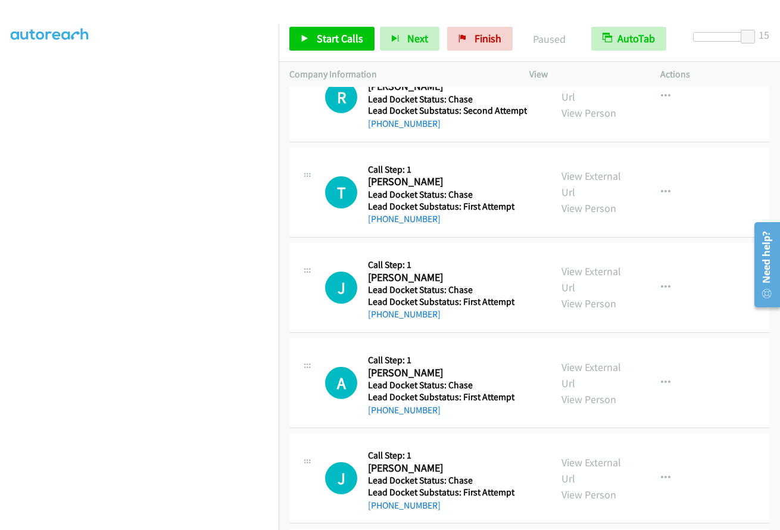 The height and width of the screenshot is (530, 780). I want to click on div: 15, so click(764, 35).